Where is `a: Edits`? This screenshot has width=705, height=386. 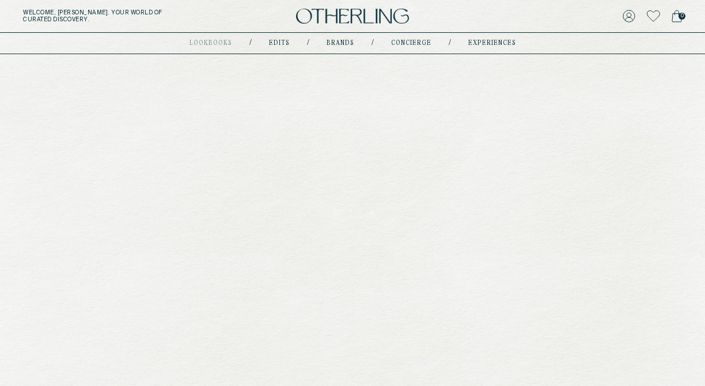 a: Edits is located at coordinates (279, 43).